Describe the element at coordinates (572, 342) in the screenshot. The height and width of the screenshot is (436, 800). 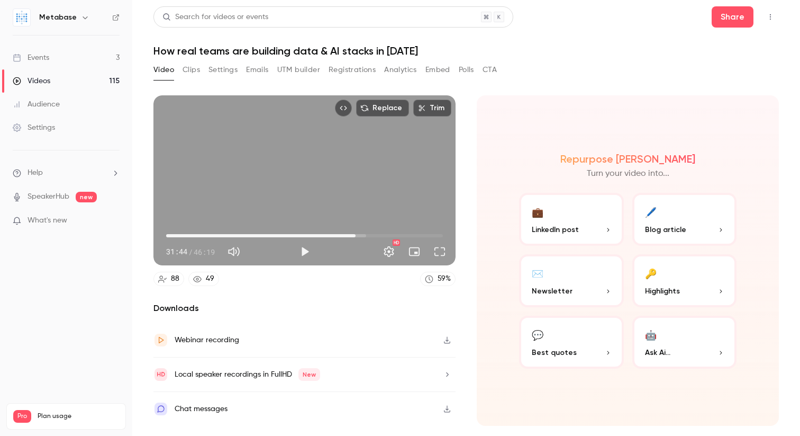
I see `button: 💬Best quotes` at that location.